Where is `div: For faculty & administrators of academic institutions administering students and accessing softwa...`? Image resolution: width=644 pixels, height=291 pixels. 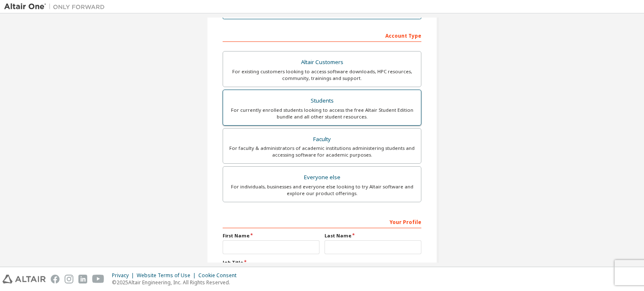
div: For faculty & administrators of academic institutions administering students and accessing softwa... is located at coordinates (322, 152).